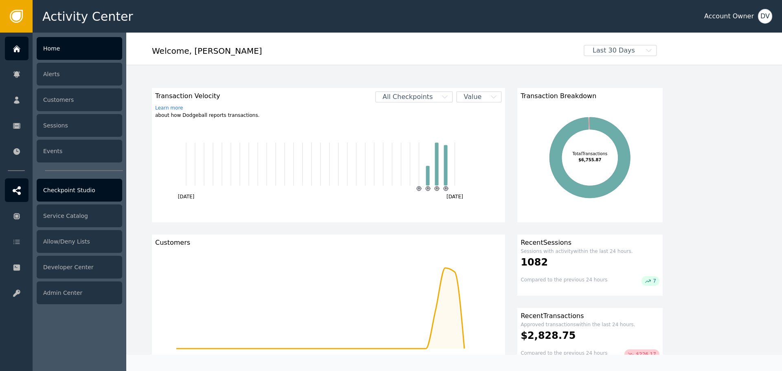  I want to click on div: Learn more, so click(207, 108).